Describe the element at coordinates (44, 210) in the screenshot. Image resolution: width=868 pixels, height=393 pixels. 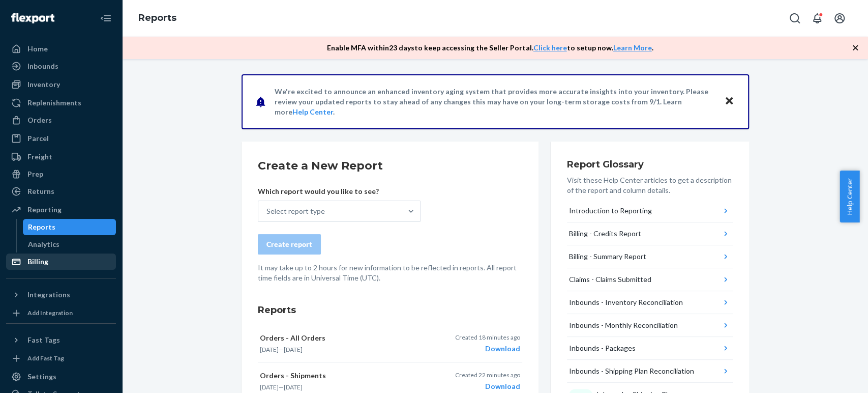
I see `div: Reporting` at that location.